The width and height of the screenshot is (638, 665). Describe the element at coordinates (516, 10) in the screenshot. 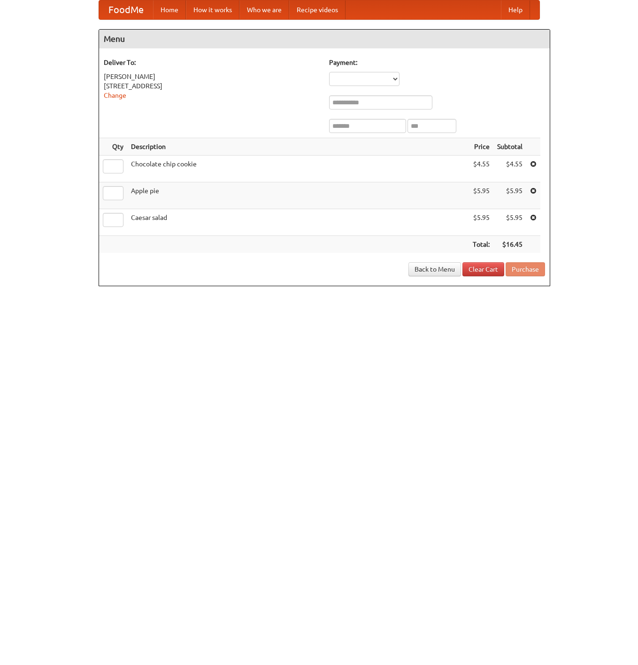

I see `a: Help` at that location.